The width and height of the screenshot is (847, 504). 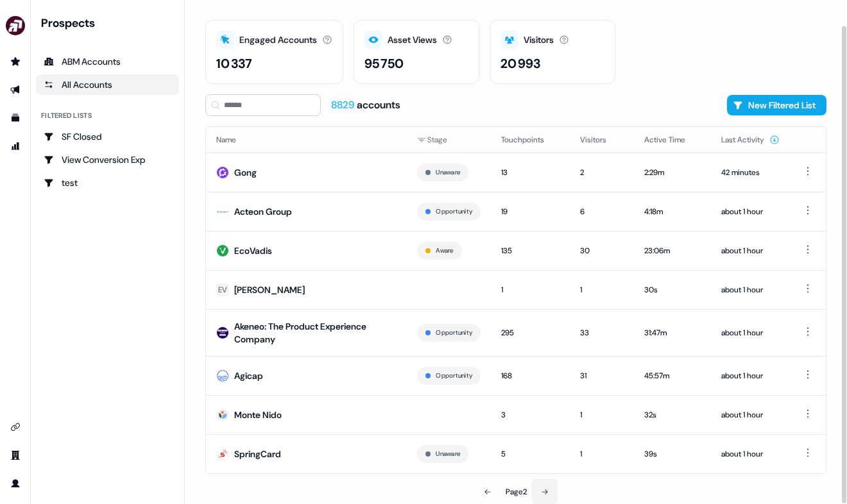 I want to click on div: 4:18m, so click(x=672, y=212).